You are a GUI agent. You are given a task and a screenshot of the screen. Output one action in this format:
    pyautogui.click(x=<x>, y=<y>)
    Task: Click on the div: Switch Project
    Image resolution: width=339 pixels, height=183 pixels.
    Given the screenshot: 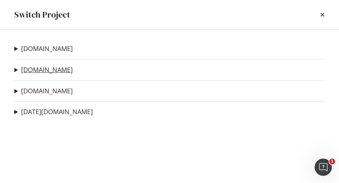 What is the action you would take?
    pyautogui.click(x=42, y=15)
    